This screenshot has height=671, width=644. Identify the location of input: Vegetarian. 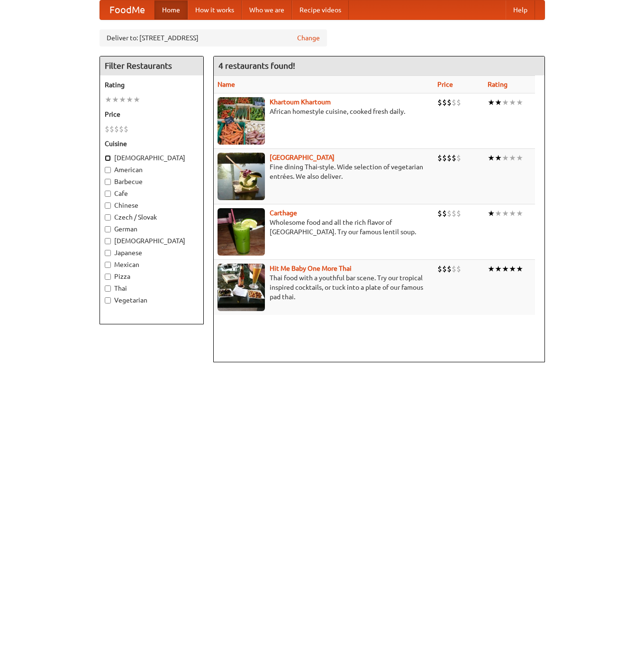
(108, 300).